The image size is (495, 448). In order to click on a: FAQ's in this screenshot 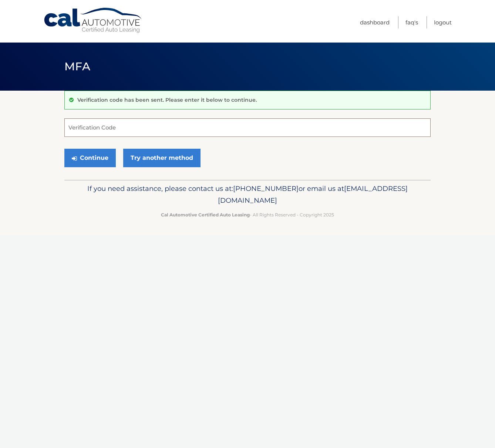, I will do `click(412, 22)`.